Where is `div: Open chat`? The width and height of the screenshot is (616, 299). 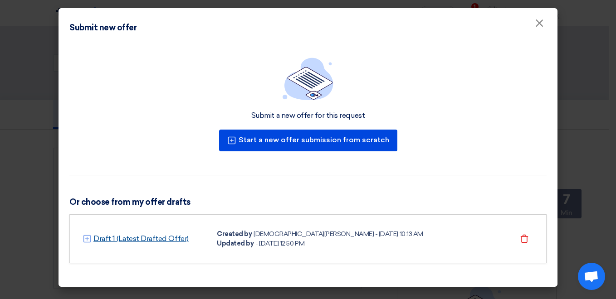
div: Open chat is located at coordinates (591, 277).